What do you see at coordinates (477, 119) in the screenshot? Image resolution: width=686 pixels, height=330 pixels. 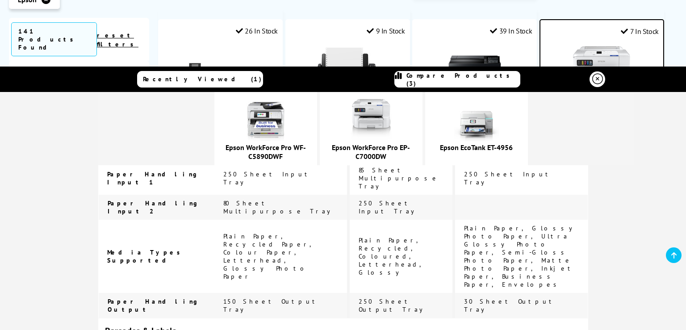 I see `img: epson-et-4956-front-small.jpg` at bounding box center [477, 119].